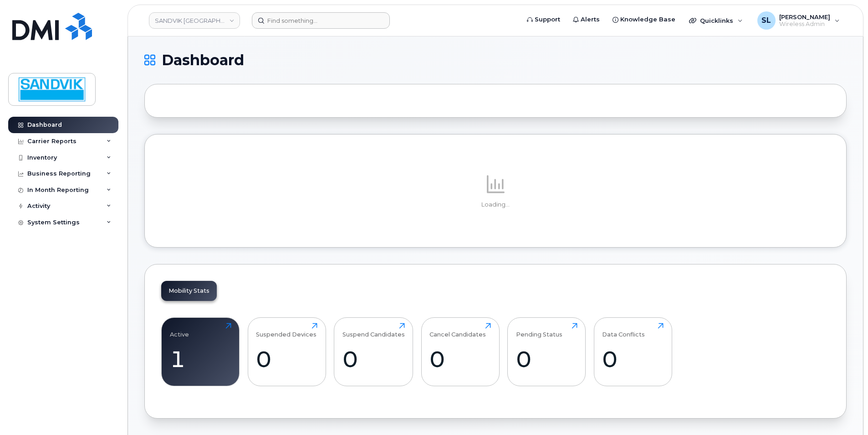  What do you see at coordinates (200, 359) in the screenshot?
I see `div: 1` at bounding box center [200, 359].